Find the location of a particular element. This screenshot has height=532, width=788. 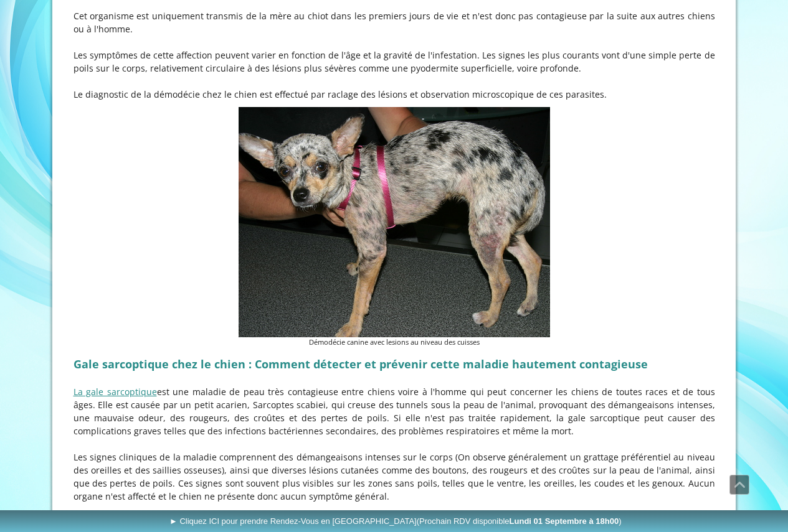

img: Démodécie canine avec lesions au niveau des cuisses is located at coordinates (394, 222).